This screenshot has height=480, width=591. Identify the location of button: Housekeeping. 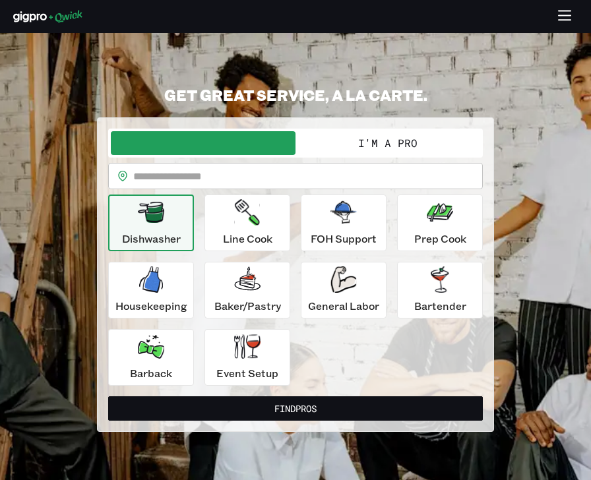
(151, 290).